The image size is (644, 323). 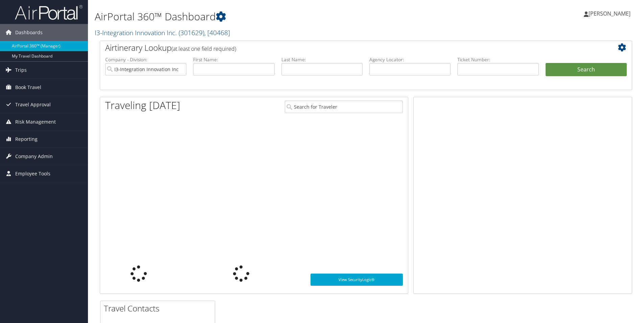 I want to click on h2: Travel Contacts, so click(x=159, y=308).